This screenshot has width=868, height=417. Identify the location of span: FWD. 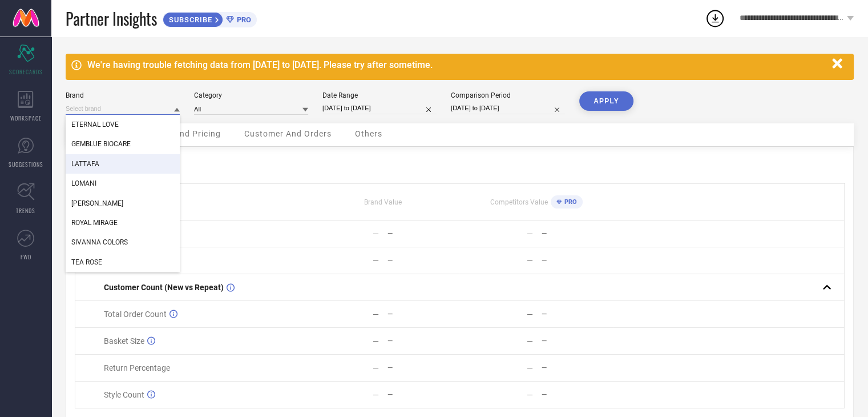
(26, 257).